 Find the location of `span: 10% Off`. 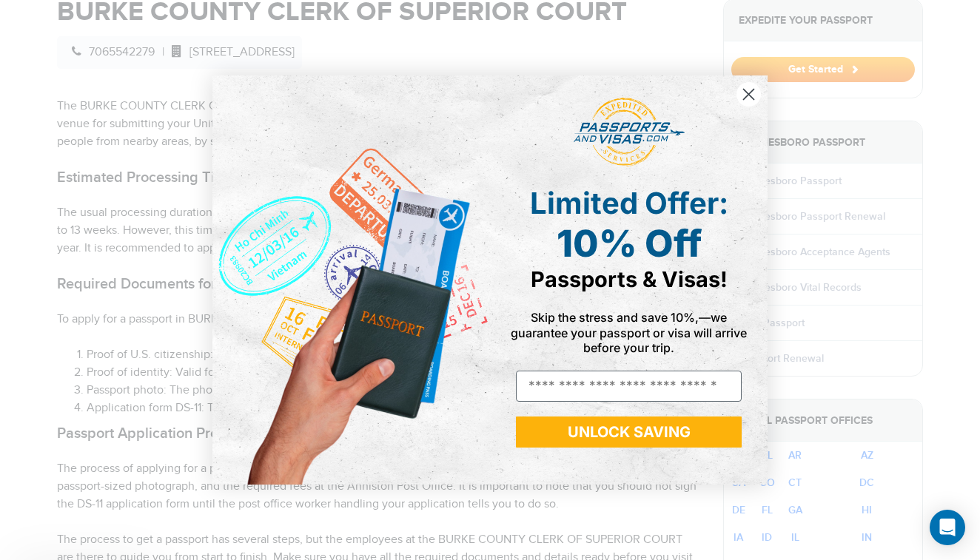

span: 10% Off is located at coordinates (629, 243).